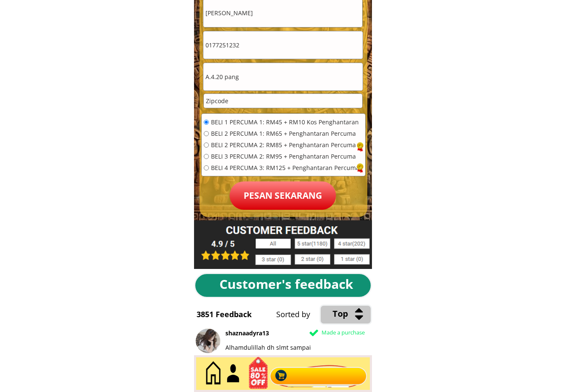  What do you see at coordinates (367, 332) in the screenshot?
I see `div: Made a purchase` at bounding box center [367, 332].